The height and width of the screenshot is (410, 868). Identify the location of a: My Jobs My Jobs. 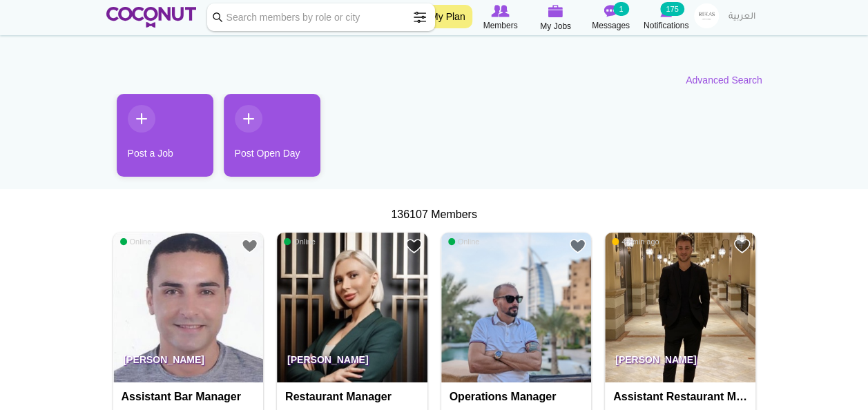
(556, 18).